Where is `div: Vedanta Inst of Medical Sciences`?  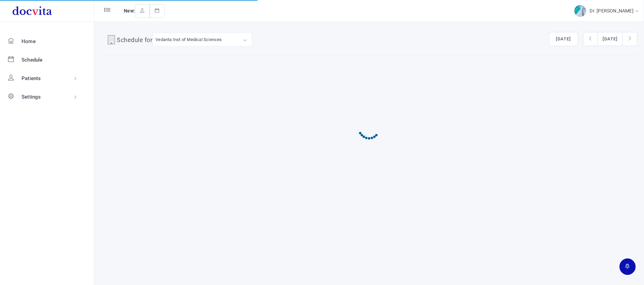
div: Vedanta Inst of Medical Sciences is located at coordinates (188, 39).